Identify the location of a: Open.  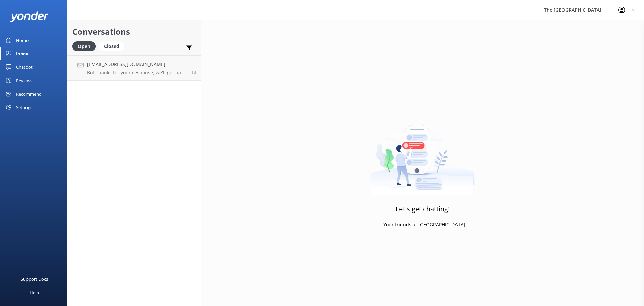
(86, 46).